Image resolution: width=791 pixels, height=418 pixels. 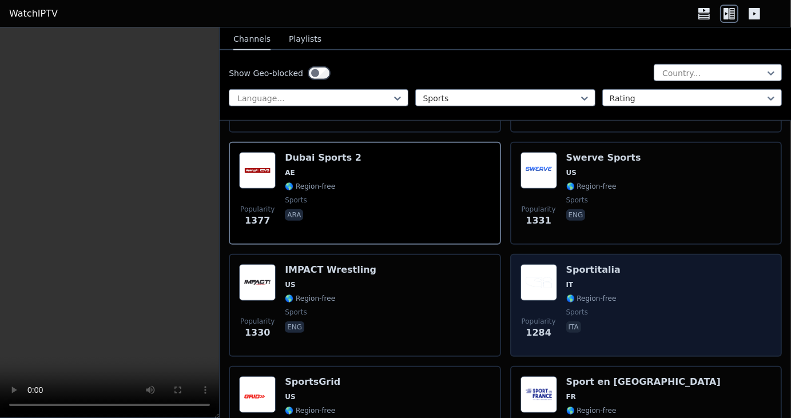 What do you see at coordinates (331, 270) in the screenshot?
I see `h6: IMPACT Wrestling` at bounding box center [331, 270].